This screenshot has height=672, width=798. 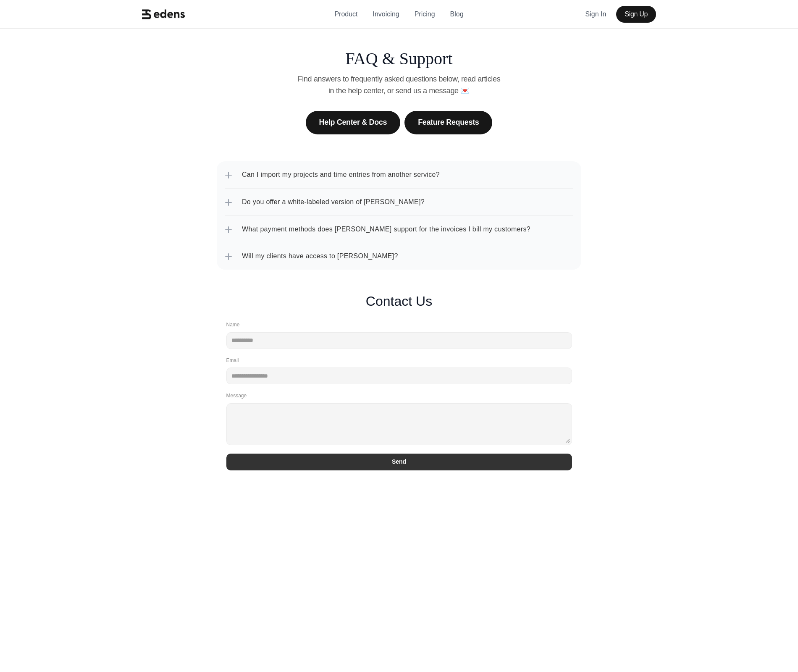 I want to click on a: Sign Up, so click(x=635, y=14).